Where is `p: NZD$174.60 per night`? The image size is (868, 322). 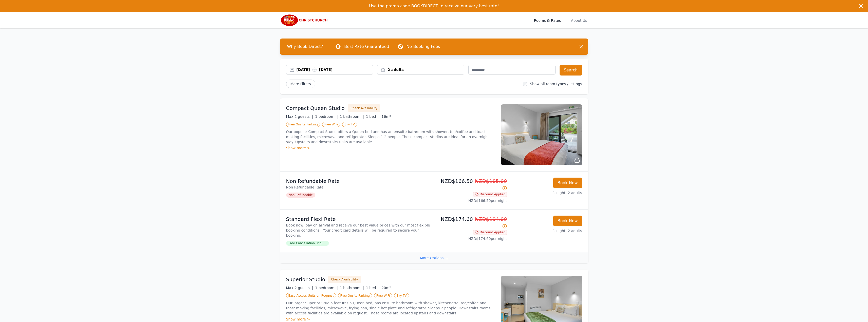
p: NZD$174.60 per night is located at coordinates (472, 239).